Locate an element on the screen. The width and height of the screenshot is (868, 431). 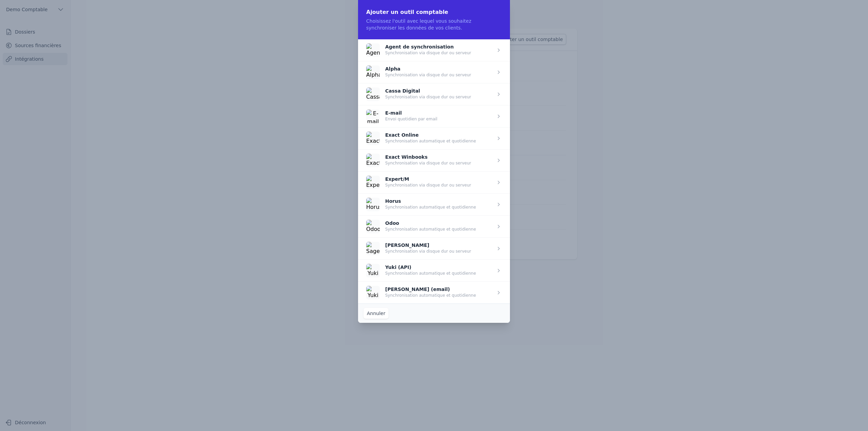
p: Cassa Digital is located at coordinates (428, 91).